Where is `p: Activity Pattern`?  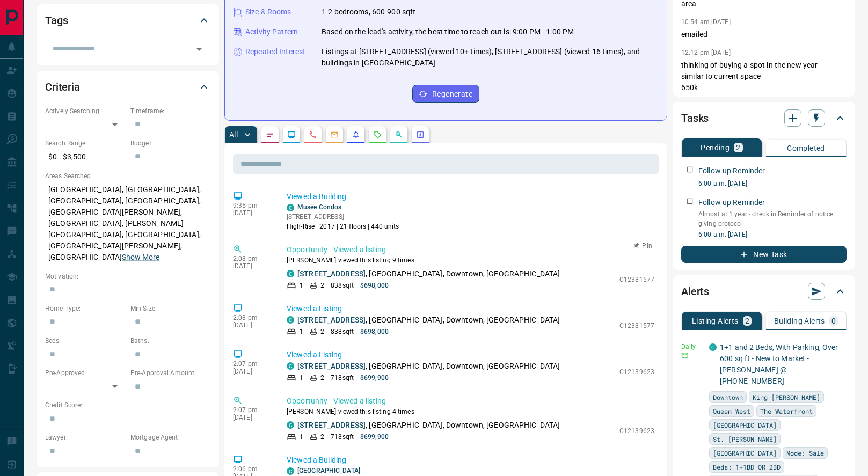 p: Activity Pattern is located at coordinates (272, 32).